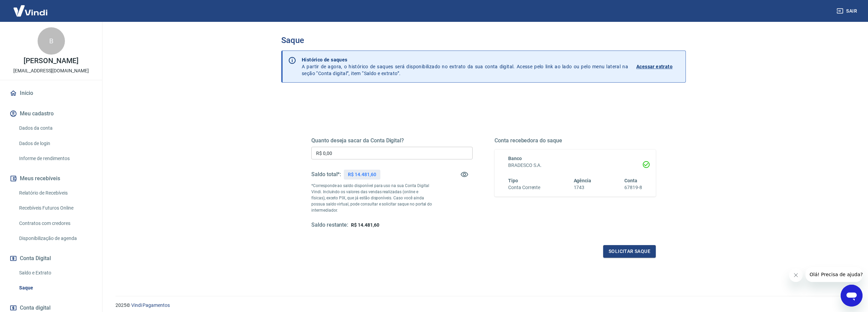  I want to click on img: tab_domain_overview_orange.svg, so click(21, 43).